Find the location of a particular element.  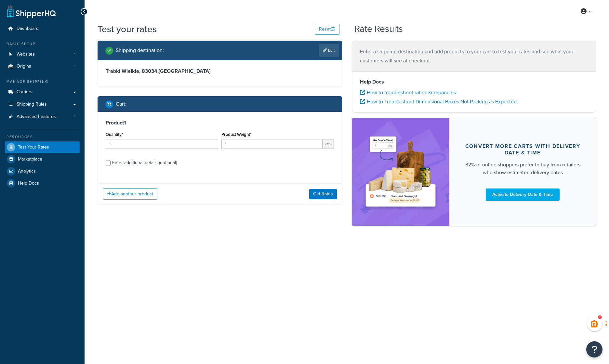

span: Origins is located at coordinates (24, 66).